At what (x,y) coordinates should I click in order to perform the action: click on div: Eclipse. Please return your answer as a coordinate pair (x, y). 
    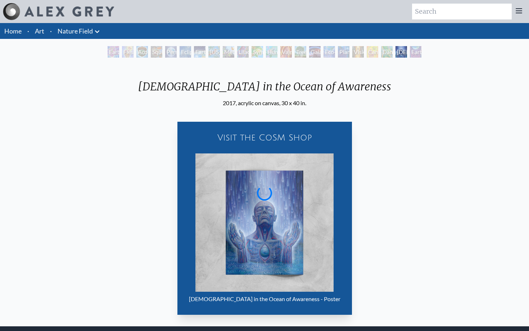
    Looking at the image, I should click on (185, 52).